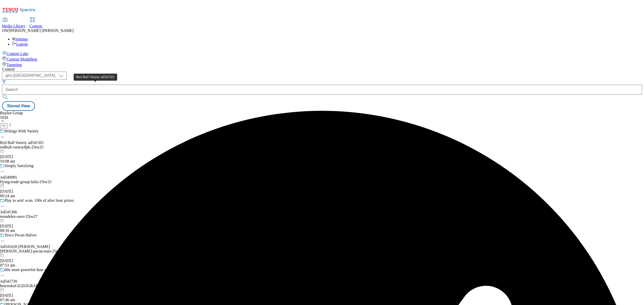  Describe the element at coordinates (322, 59) in the screenshot. I see `a: Content Modelling` at that location.